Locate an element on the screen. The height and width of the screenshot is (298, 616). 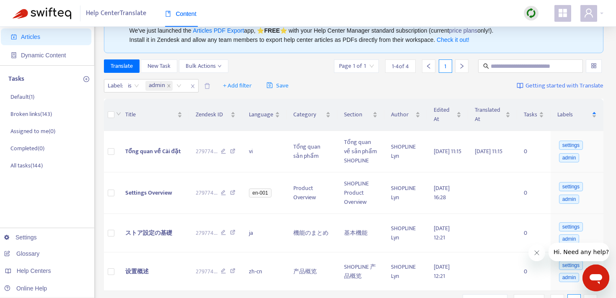
span: + Add filter is located at coordinates (237, 86).